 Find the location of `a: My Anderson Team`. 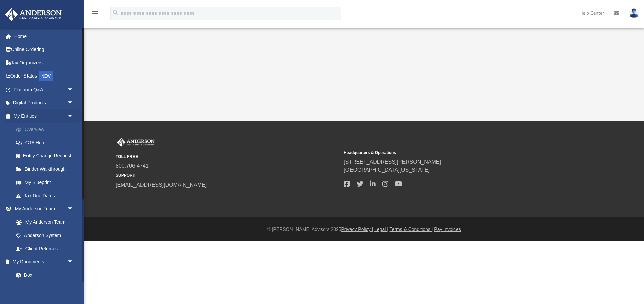

a: My Anderson Team is located at coordinates (43, 222).